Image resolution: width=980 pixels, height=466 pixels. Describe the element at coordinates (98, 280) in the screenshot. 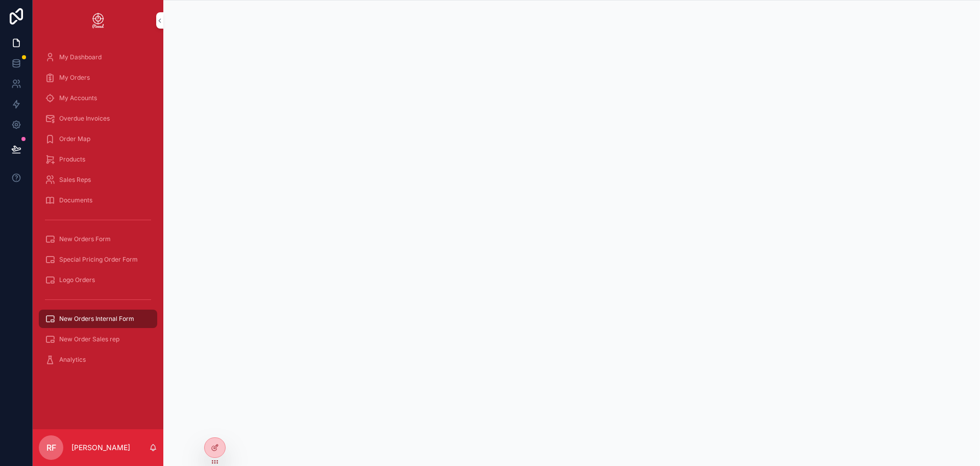

I see `a: Logo Orders` at that location.